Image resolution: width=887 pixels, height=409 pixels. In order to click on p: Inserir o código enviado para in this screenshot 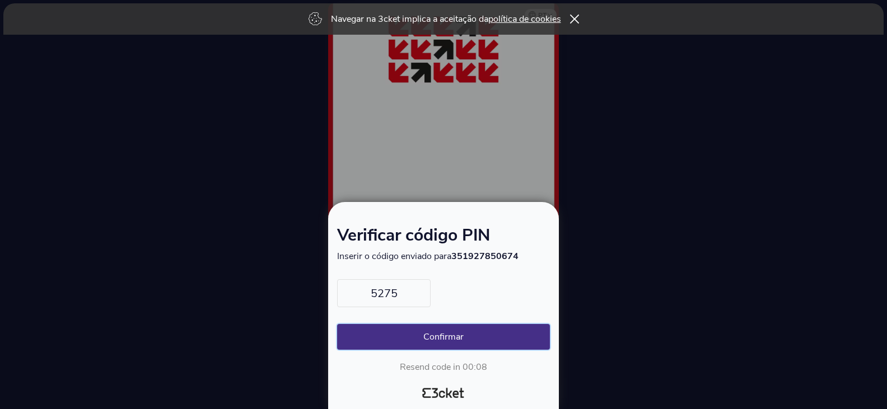, I will do `click(444, 257)`.